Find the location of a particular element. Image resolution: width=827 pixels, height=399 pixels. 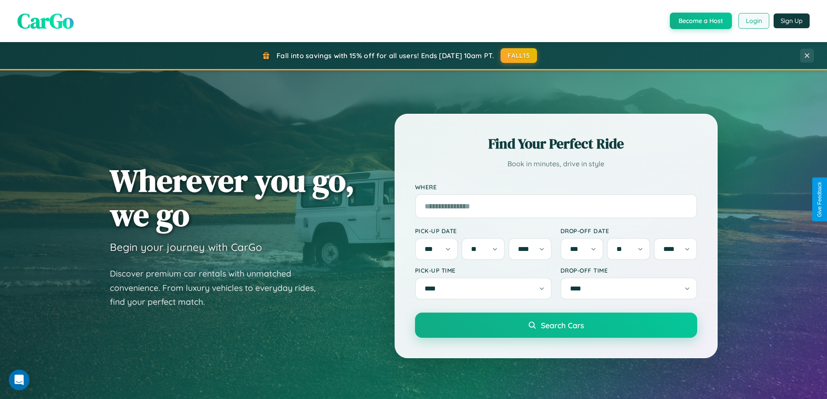

label: Pick-up Date is located at coordinates (483, 231).